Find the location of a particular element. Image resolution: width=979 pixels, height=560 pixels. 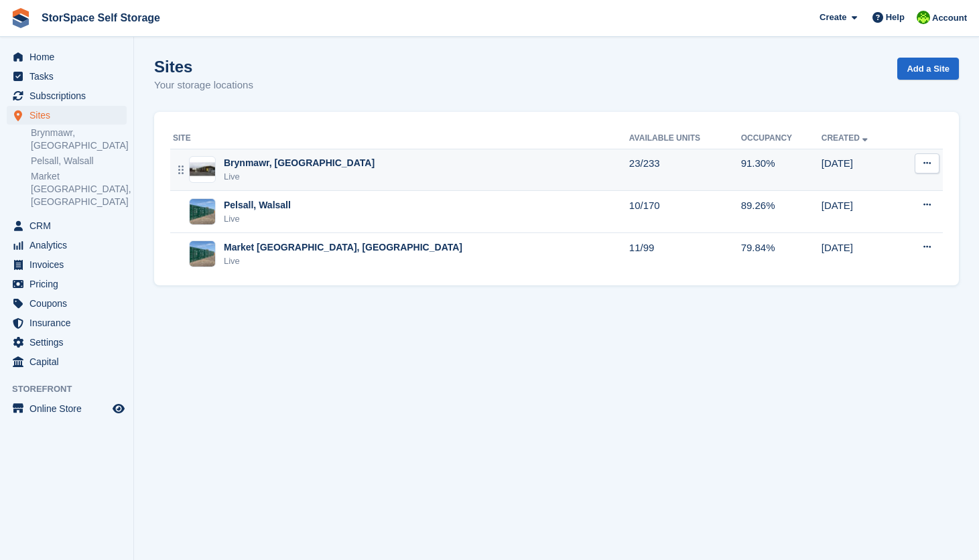

img: Image of Market Drayton, Shropshire site is located at coordinates (203, 254).